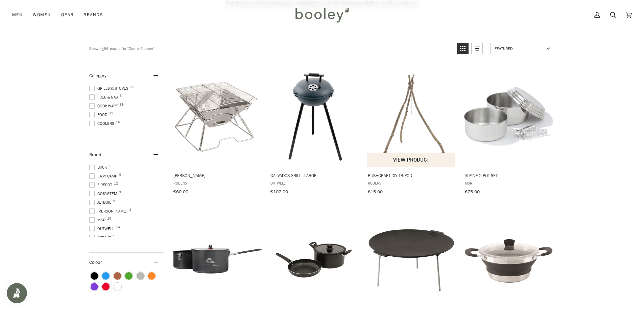 The image size is (644, 310). Describe the element at coordinates (94, 287) in the screenshot. I see `span: Colour: Purple` at that location.